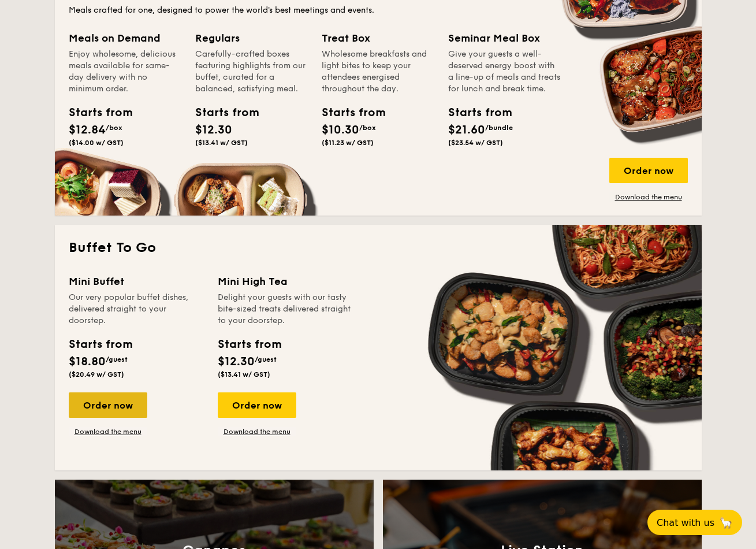 Image resolution: width=756 pixels, height=549 pixels. What do you see at coordinates (686, 523) in the screenshot?
I see `span: Chat with us` at bounding box center [686, 523].